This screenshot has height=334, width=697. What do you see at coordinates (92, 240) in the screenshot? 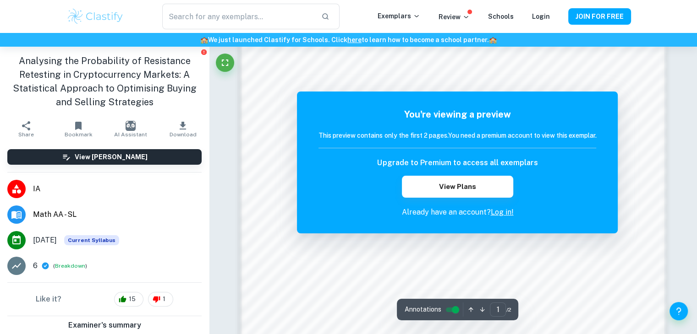
I see `div: This exemplar is based on the current syllabus. Feel free to refer to it for inspiration/ideas wh...` at bounding box center [92, 240].